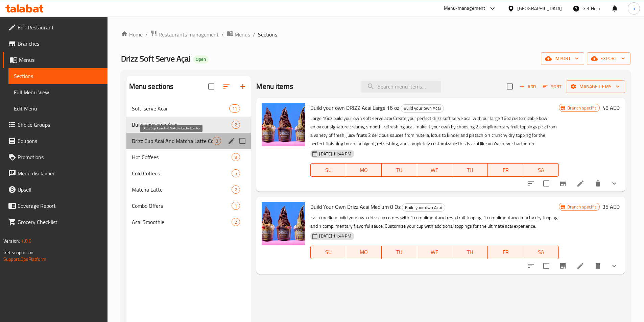 Image resolution: width=644 pixels, height=322 pixels. What do you see at coordinates (464, 9) in the screenshot?
I see `div: Menu-management` at bounding box center [464, 9].